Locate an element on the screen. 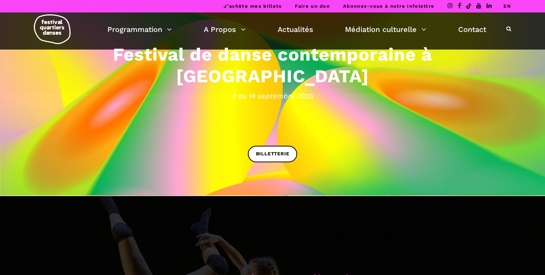 The height and width of the screenshot is (275, 545). a: BILLETTERIE is located at coordinates (272, 154).